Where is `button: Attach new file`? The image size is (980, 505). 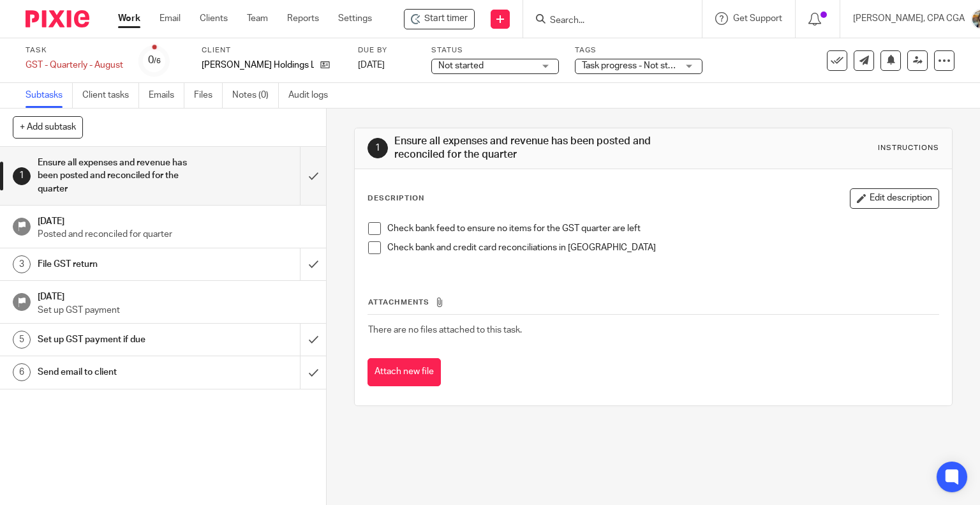 button: Attach new file is located at coordinates (404, 372).